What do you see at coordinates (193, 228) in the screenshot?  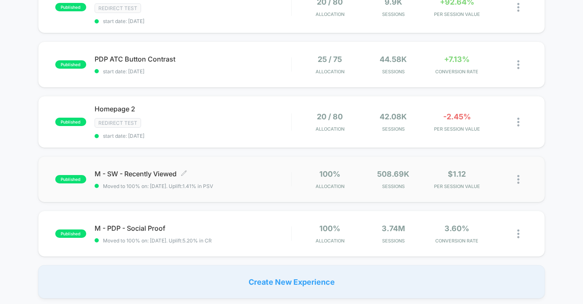 I see `span: M - PDP - Social Proof` at bounding box center [193, 228].